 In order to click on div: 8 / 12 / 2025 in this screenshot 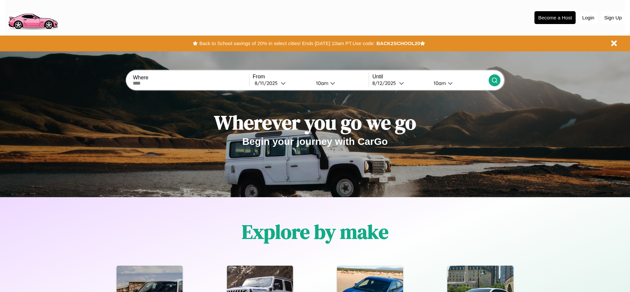, I will do `click(386, 83)`.